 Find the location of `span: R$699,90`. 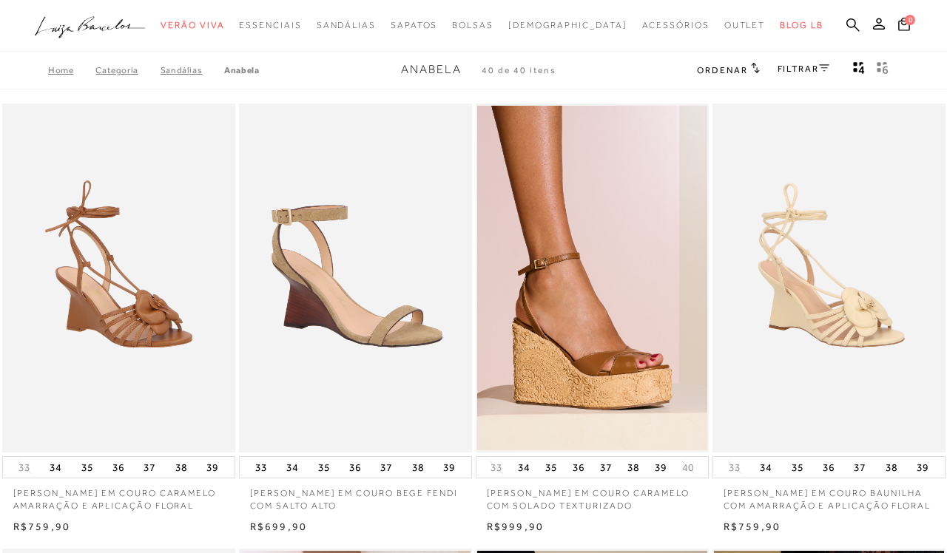

span: R$699,90 is located at coordinates (279, 527).